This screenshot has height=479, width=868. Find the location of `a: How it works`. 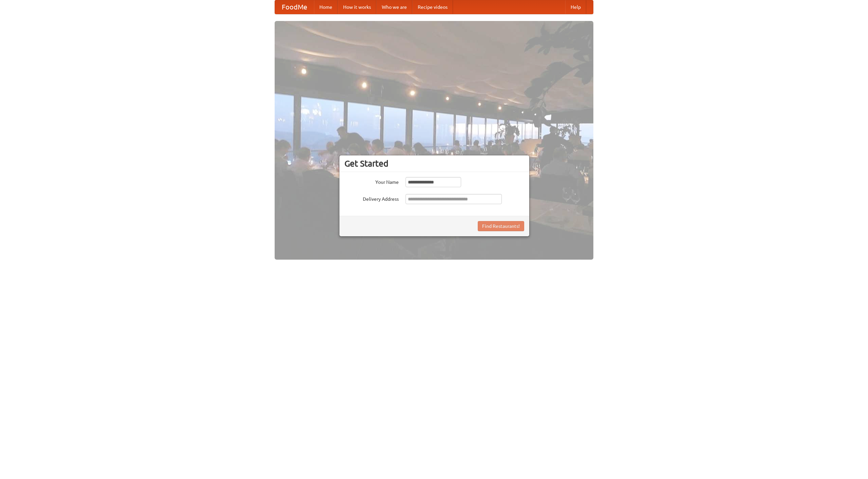

a: How it works is located at coordinates (357, 7).